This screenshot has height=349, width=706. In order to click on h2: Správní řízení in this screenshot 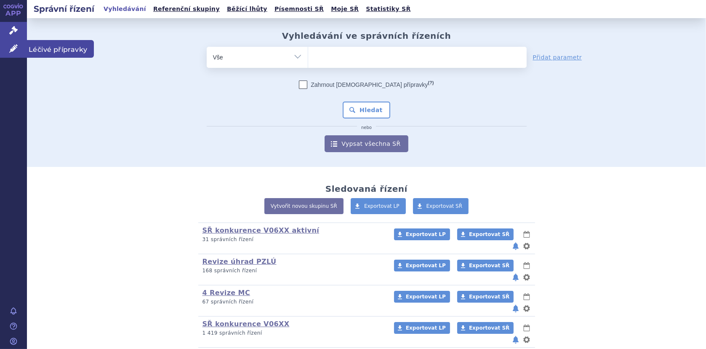, I will do `click(64, 9)`.